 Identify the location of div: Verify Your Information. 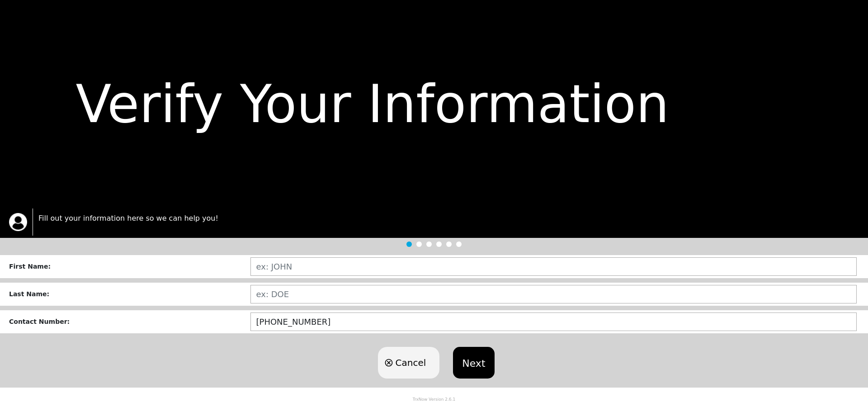
(434, 104).